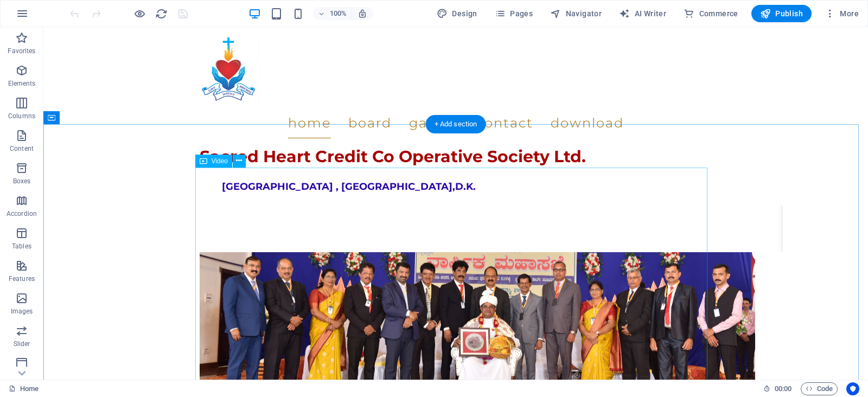 Image resolution: width=868 pixels, height=397 pixels. I want to click on p: Boxes, so click(22, 181).